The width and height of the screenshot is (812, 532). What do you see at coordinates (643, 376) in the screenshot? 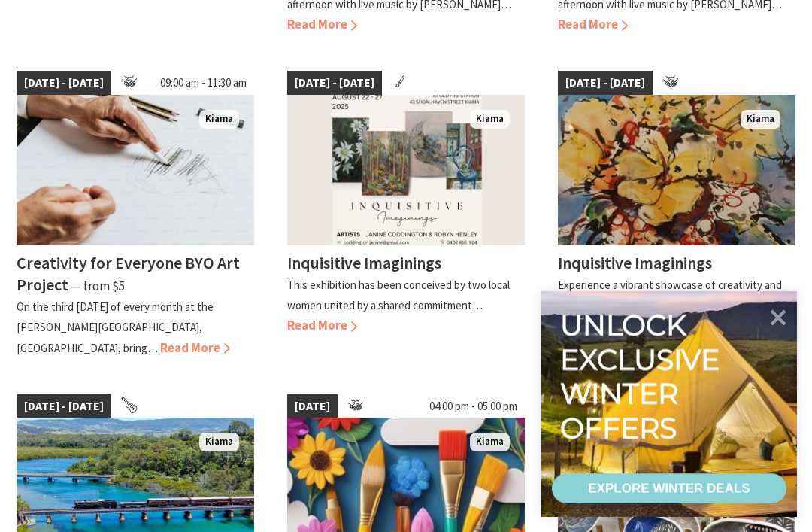
I see `div: Unlock exclusive winter offers` at bounding box center [643, 376].